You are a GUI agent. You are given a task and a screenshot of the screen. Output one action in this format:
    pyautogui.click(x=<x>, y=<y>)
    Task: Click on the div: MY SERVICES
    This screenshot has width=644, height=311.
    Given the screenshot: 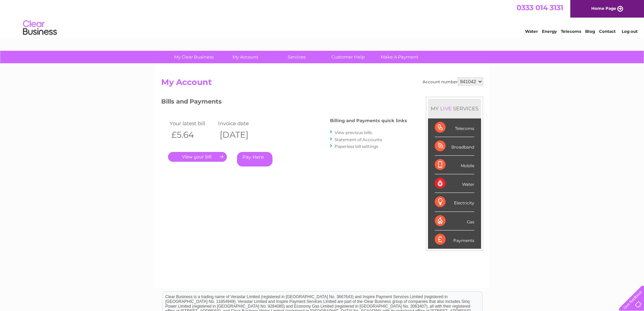 What is the action you would take?
    pyautogui.click(x=454, y=108)
    